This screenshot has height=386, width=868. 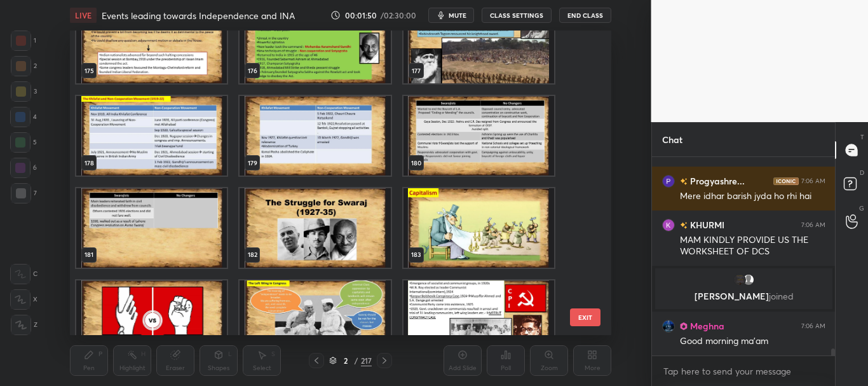 What do you see at coordinates (786, 181) in the screenshot?
I see `img: iconic-dark.1390631f.png` at bounding box center [786, 181].